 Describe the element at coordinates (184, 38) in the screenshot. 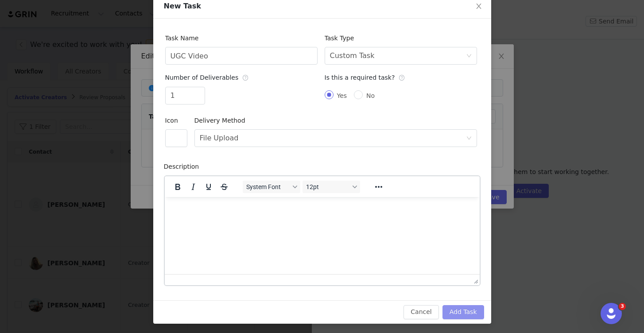

I see `label: Task Name` at that location.